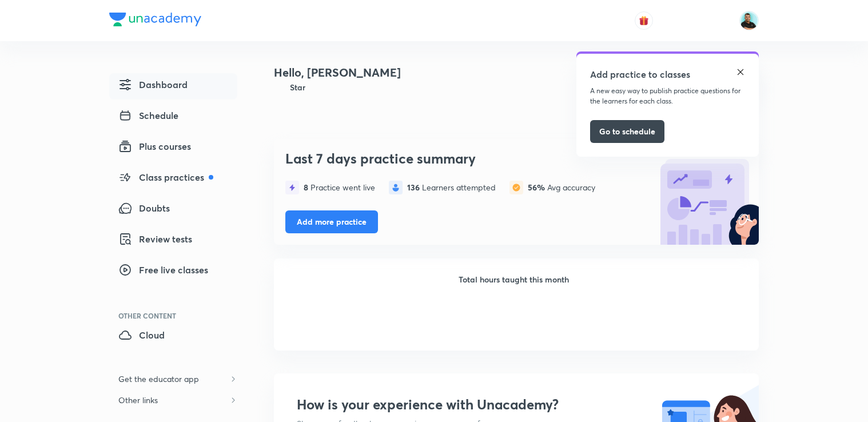 The width and height of the screenshot is (868, 422). I want to click on img: Company Logo, so click(155, 19).